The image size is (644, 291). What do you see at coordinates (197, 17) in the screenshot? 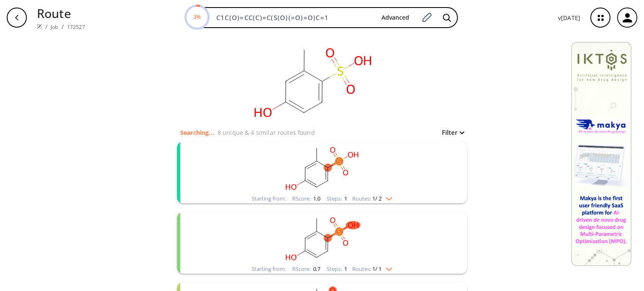
I see `text: 3%` at bounding box center [197, 17].